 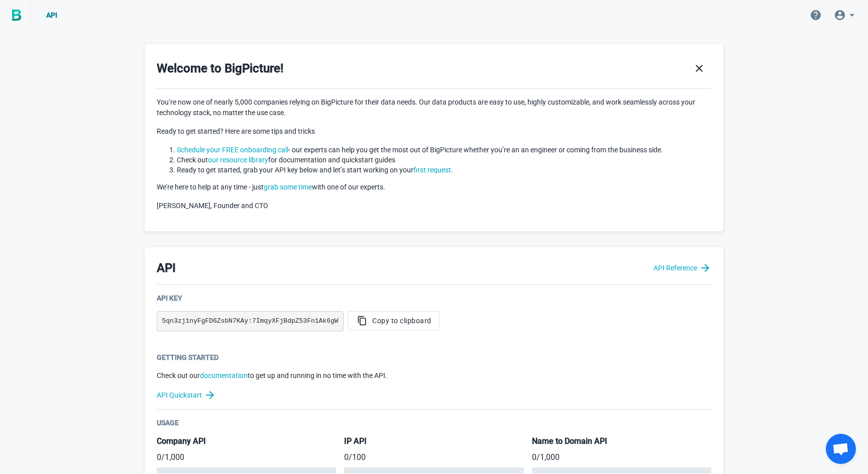 I want to click on span: API, so click(x=51, y=15).